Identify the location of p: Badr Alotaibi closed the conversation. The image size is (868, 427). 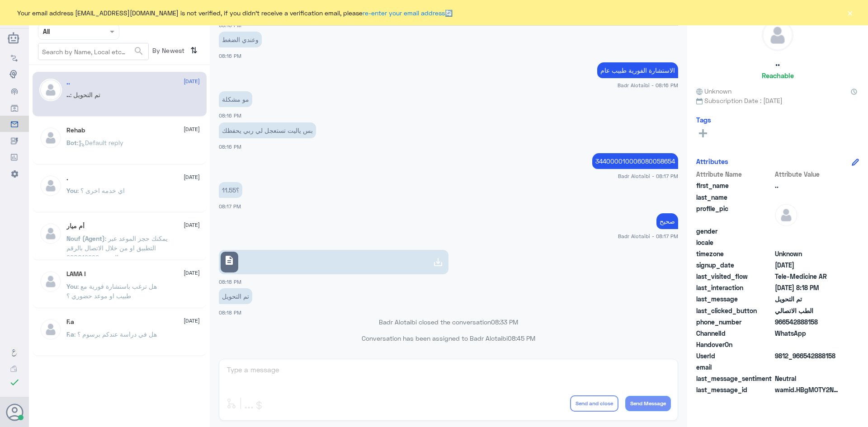
(449, 321).